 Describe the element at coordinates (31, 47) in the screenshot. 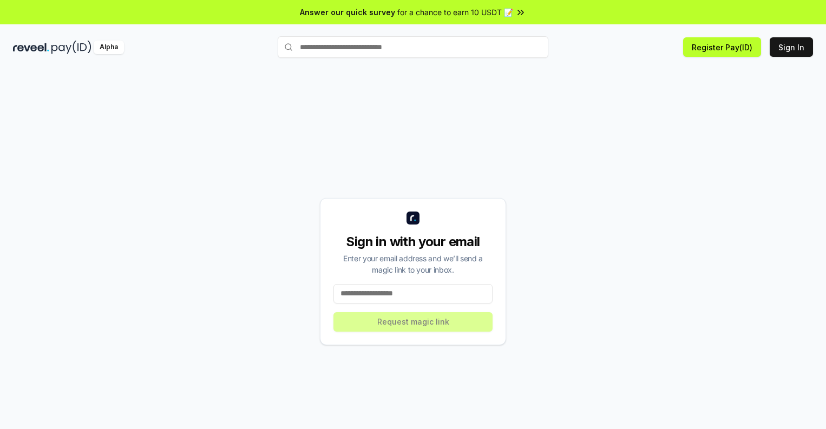

I see `img: reveel_dark` at that location.